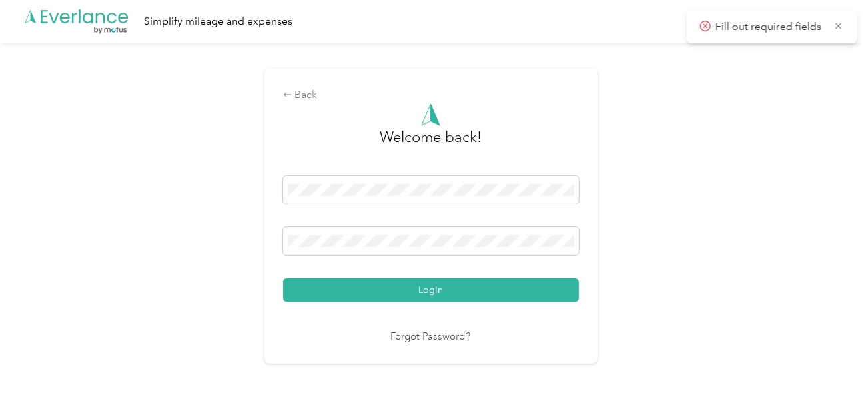  What do you see at coordinates (218, 22) in the screenshot?
I see `div: Simplify mileage and expenses` at bounding box center [218, 22].